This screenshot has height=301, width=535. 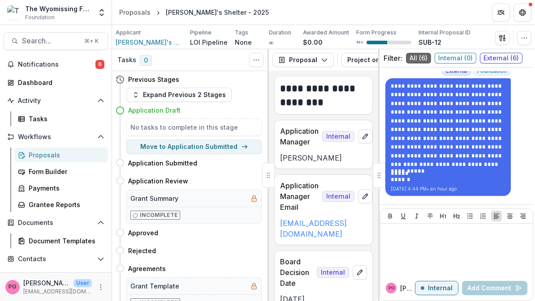 I want to click on span: Contacts, so click(x=56, y=259).